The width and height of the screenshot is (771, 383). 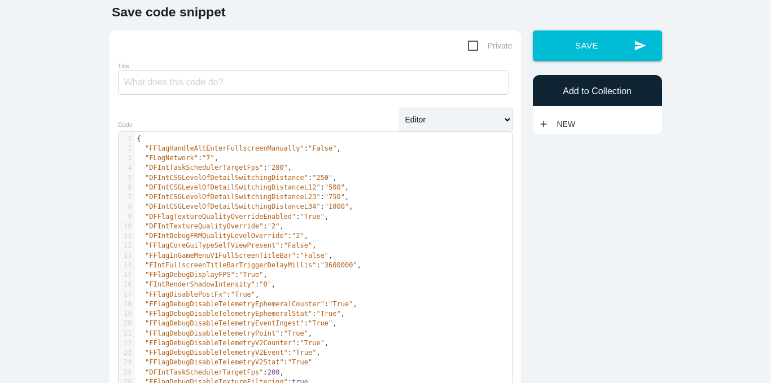 I want to click on div: 5, so click(x=126, y=178).